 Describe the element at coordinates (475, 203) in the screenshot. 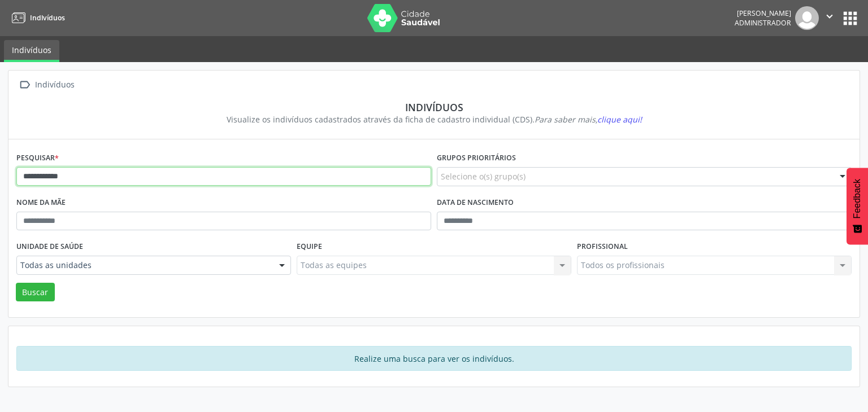

I see `label: Data de nascimento` at that location.